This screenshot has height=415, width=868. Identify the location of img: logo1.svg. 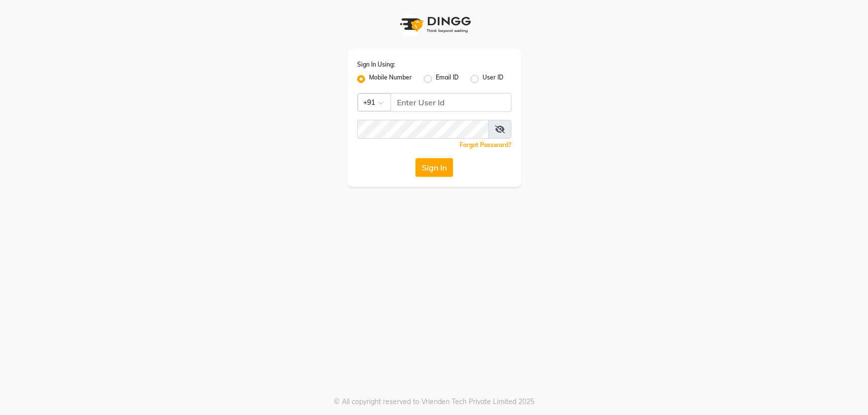
(434, 24).